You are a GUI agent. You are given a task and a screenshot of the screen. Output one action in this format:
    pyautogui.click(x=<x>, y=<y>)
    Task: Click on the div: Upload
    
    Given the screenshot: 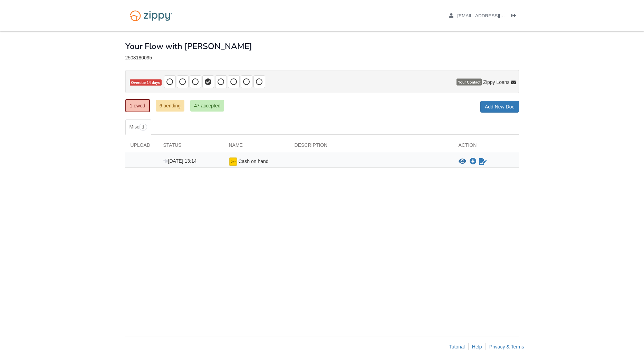 What is the action you would take?
    pyautogui.click(x=142, y=147)
    